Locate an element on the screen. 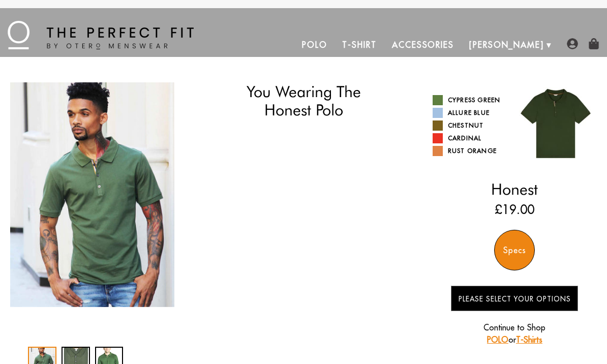  img: otero-cypress-green-polo-action_1024x1024_2x_8894e234-887b-48e5-953a-e78a9f3bc093_340x.jpg is located at coordinates (92, 195).